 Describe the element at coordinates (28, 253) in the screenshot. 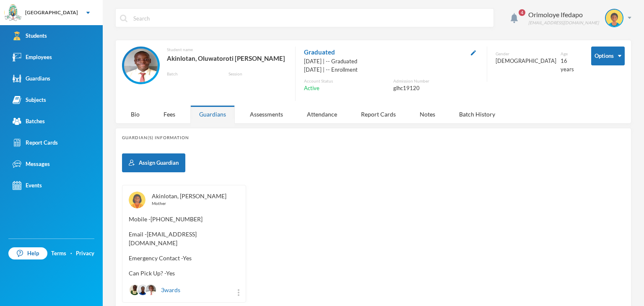

I see `a: Help` at that location.